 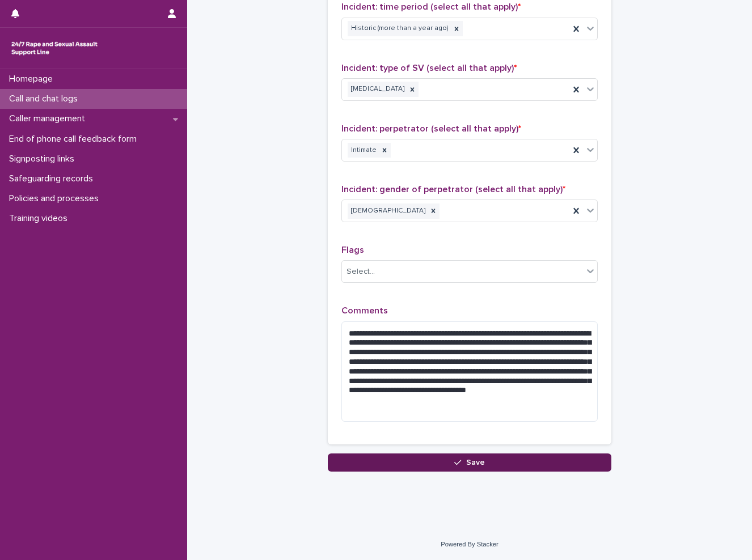 I want to click on p: Caller management, so click(x=49, y=118).